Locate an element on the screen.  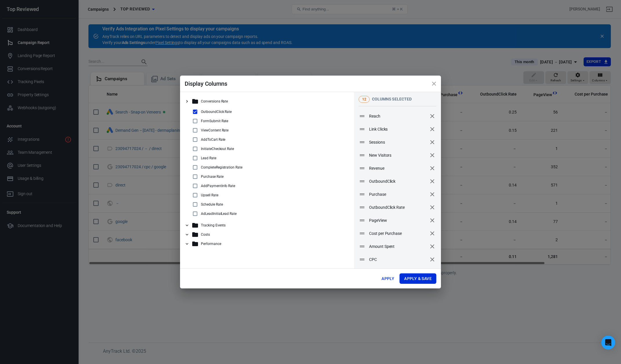
p: Performance is located at coordinates (211, 244).